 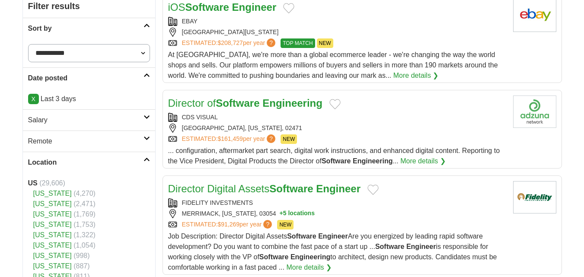 What do you see at coordinates (33, 183) in the screenshot?
I see `strong: US` at bounding box center [33, 183].